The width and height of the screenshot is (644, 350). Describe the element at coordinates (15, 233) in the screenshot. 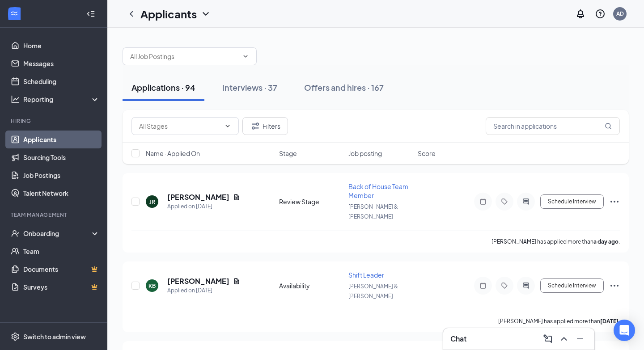

I see `svg: UserCheck` at that location.